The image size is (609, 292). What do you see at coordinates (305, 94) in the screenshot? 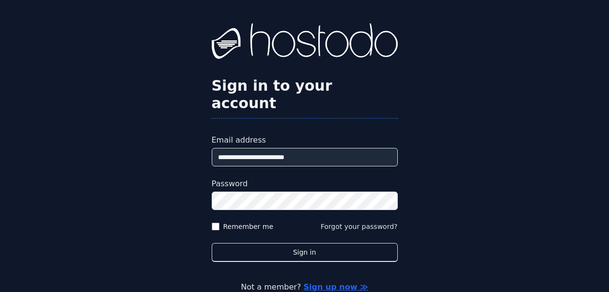
I see `h2: Sign in to your account` at bounding box center [305, 94].